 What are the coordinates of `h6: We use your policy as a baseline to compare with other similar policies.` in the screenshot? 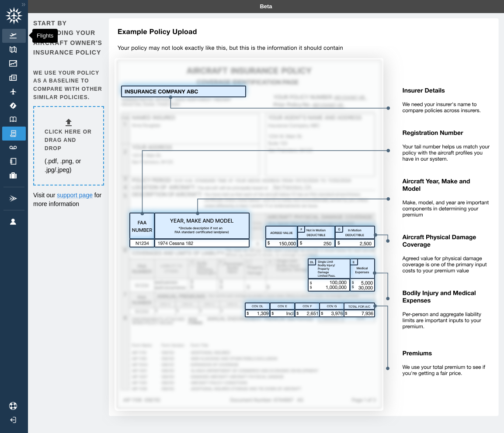 It's located at (68, 85).